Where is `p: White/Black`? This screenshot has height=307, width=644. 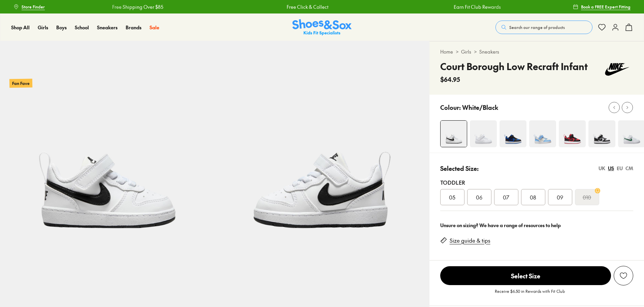 p: White/Black is located at coordinates (480, 107).